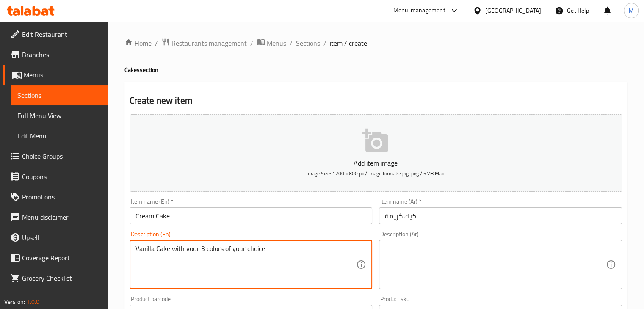 Image resolution: width=644 pixels, height=309 pixels. Describe the element at coordinates (59, 136) in the screenshot. I see `a: Edit Menu` at that location.